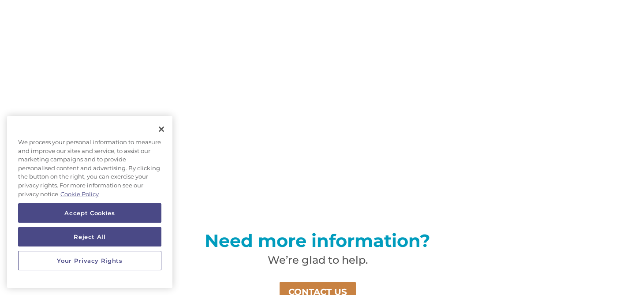 Image resolution: width=635 pixels, height=295 pixels. What do you see at coordinates (317, 243) in the screenshot?
I see `h2: Need more information?` at bounding box center [317, 243].